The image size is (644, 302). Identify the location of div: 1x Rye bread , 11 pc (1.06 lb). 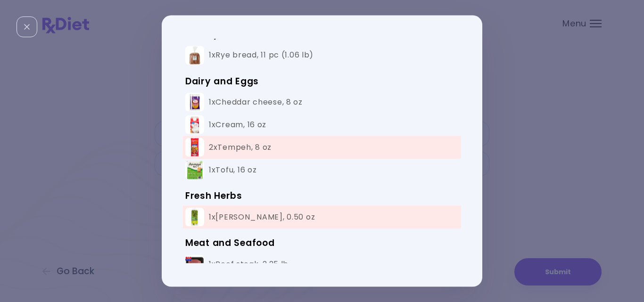
(262, 55).